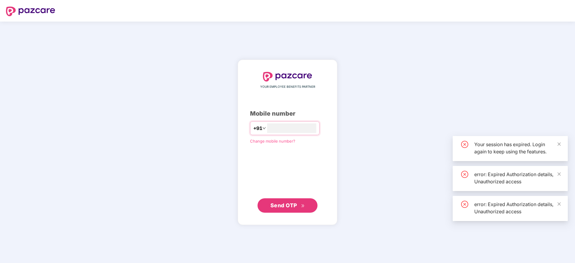  Describe the element at coordinates (288, 206) in the screenshot. I see `button: Send OTPdouble-right` at that location.